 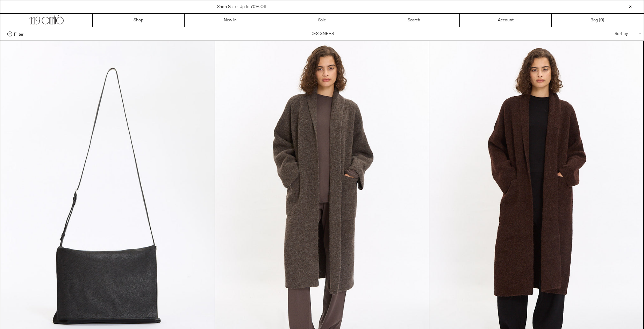 What do you see at coordinates (242, 7) in the screenshot?
I see `span: Shop Sale - Up to 70% Off` at bounding box center [242, 7].